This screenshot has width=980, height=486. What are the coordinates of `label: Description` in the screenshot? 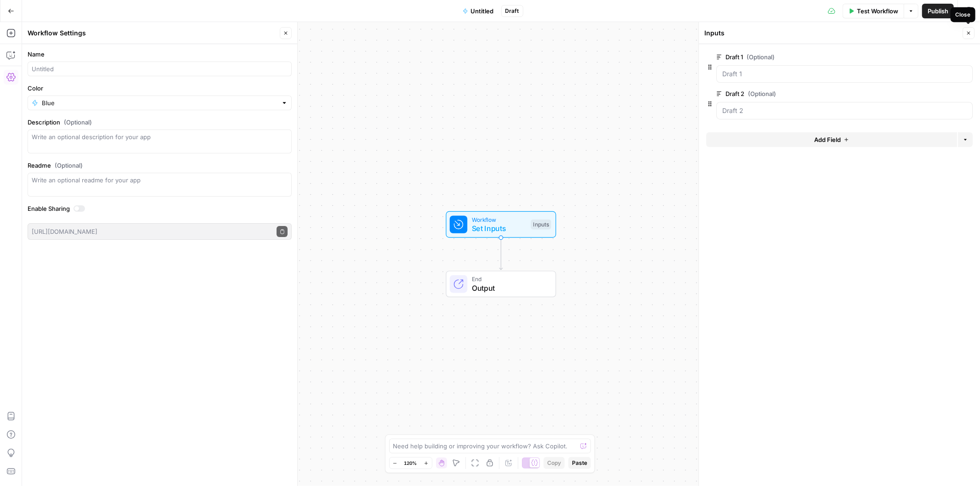 It's located at (160, 122).